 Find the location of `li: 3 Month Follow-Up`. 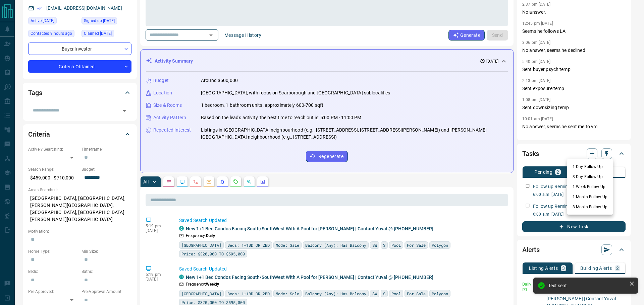

li: 3 Month Follow-Up is located at coordinates (590, 207).